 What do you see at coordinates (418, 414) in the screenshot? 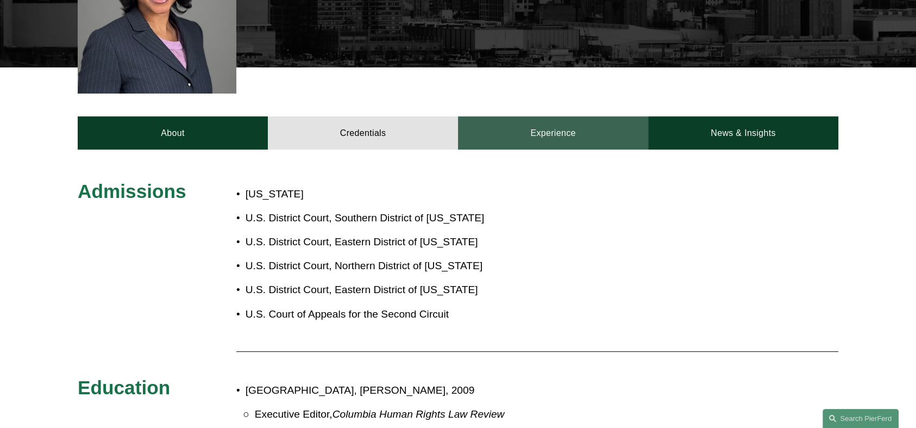
I see `em: Columbia Human Rights Law Review` at bounding box center [418, 414].